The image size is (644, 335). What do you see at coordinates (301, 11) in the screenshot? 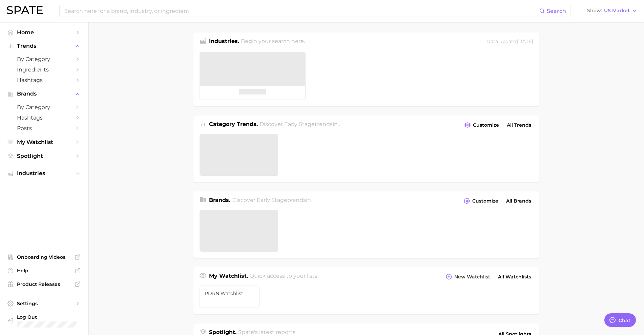
I see `input: Search here for a brand, industry, or ingredient` at bounding box center [301, 11].